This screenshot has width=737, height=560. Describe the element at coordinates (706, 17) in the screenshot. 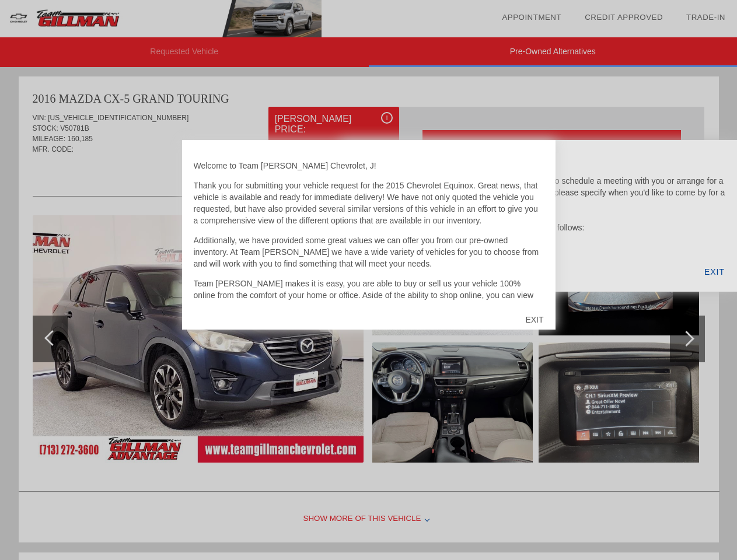

I see `a: Trade-In` at that location.